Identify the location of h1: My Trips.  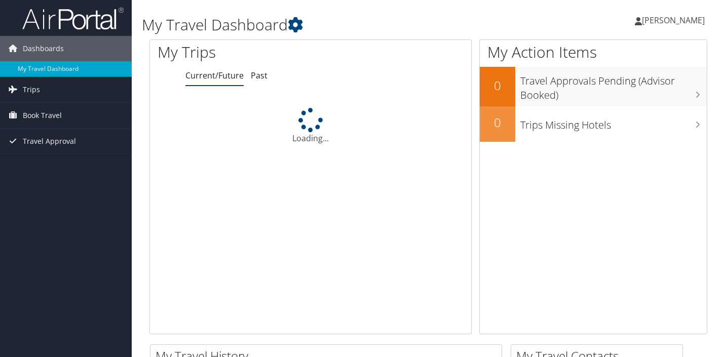
(244, 52).